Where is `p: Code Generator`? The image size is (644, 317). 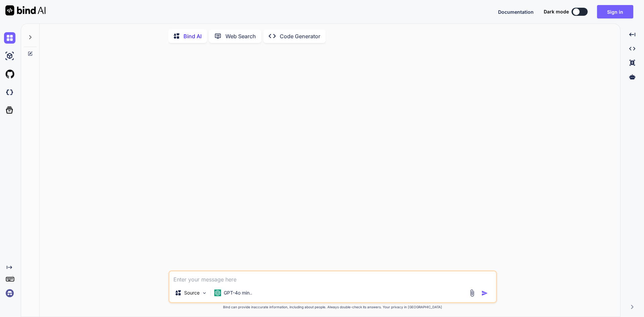
p: Code Generator is located at coordinates (300, 36).